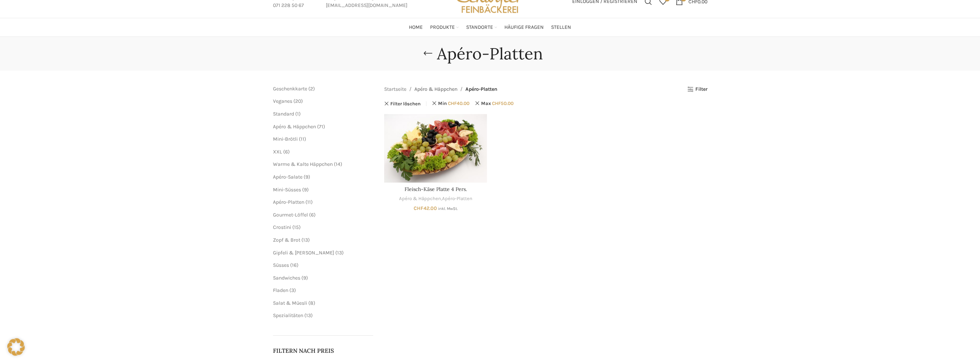  Describe the element at coordinates (281, 290) in the screenshot. I see `a: Fladen` at that location.